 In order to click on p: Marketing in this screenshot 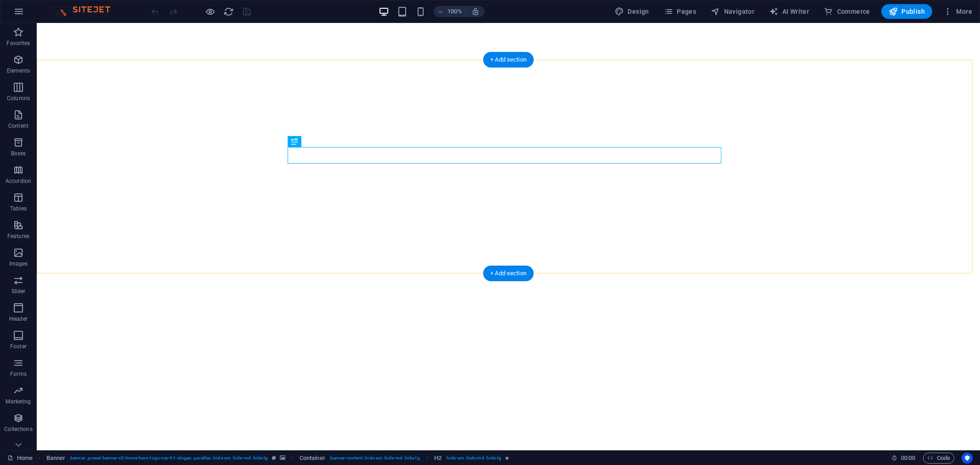, I will do `click(18, 402)`.